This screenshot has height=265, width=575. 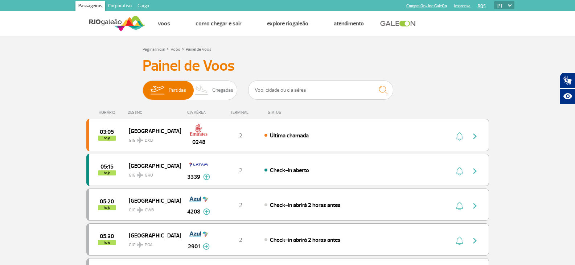 What do you see at coordinates (199, 142) in the screenshot?
I see `span: 0248` at bounding box center [199, 142].